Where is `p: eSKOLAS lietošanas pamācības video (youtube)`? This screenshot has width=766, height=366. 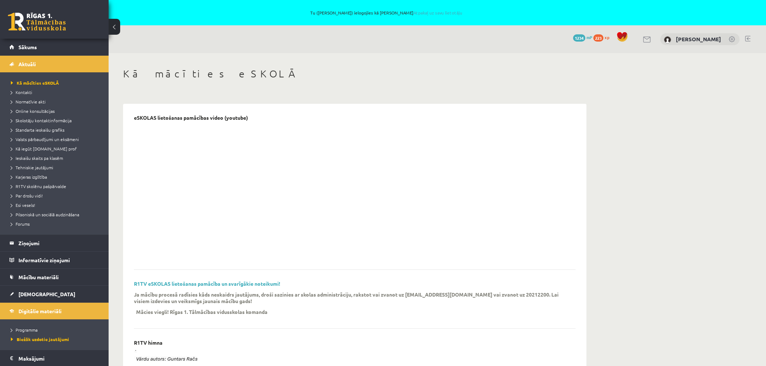
p: eSKOLAS lietošanas pamācības video (youtube) is located at coordinates (191, 118).